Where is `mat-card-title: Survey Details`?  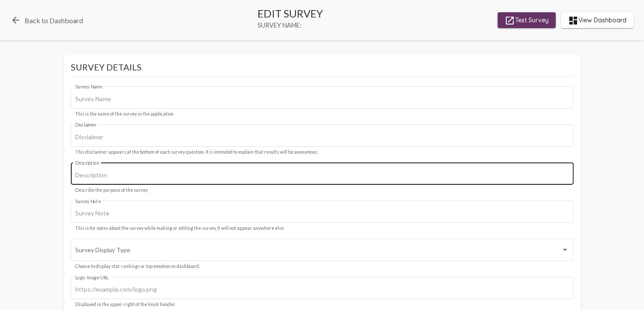 mat-card-title: Survey Details is located at coordinates (322, 69).